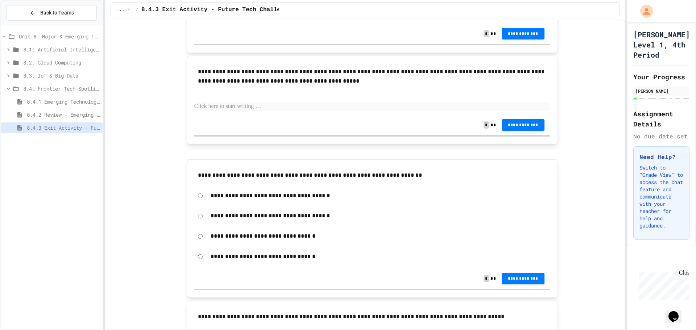 This screenshot has width=696, height=330. What do you see at coordinates (661, 157) in the screenshot?
I see `h3: Need Help?` at bounding box center [661, 157].